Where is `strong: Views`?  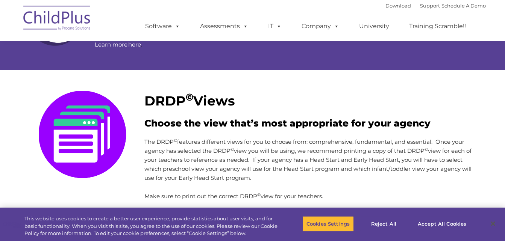
strong: Views is located at coordinates (214, 101).